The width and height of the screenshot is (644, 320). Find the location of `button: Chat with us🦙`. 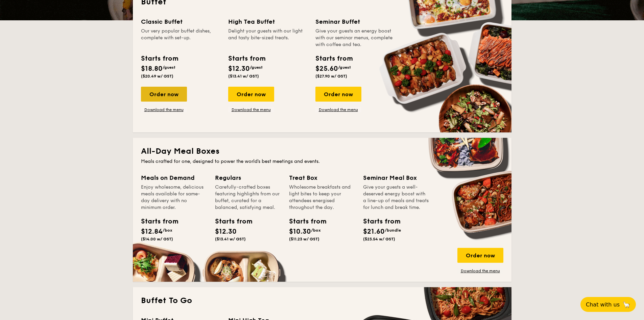

button: Chat with us🦙 is located at coordinates (608, 304).